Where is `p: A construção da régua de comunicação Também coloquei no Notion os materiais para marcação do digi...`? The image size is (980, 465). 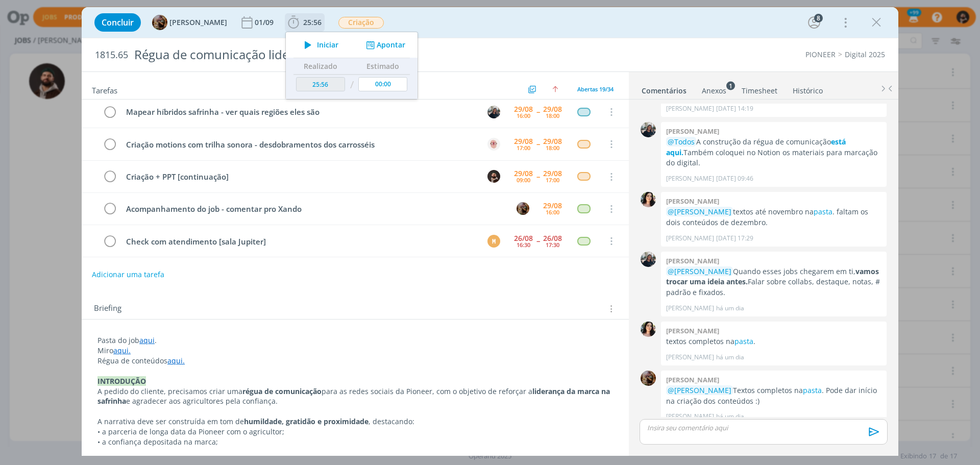 p: A construção da régua de comunicação Também coloquei no Notion os materiais para marcação do digi... is located at coordinates (774, 152).